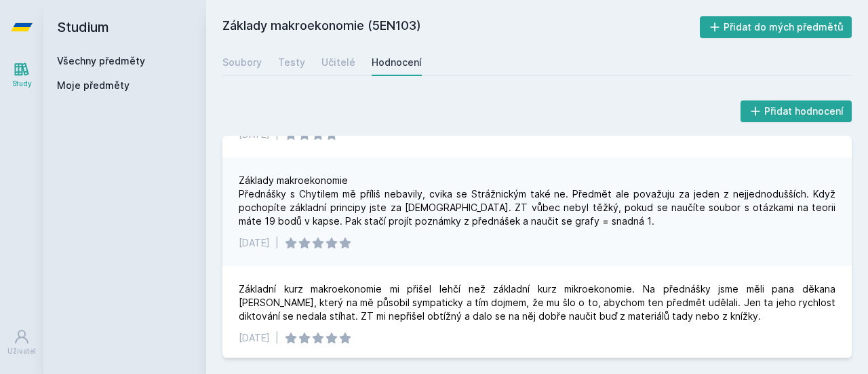 Image resolution: width=868 pixels, height=374 pixels. What do you see at coordinates (22, 342) in the screenshot?
I see `a: Uživatel` at bounding box center [22, 342].